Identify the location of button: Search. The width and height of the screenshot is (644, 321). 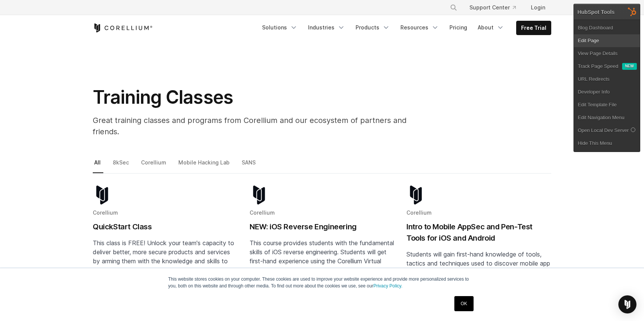
(454, 7).